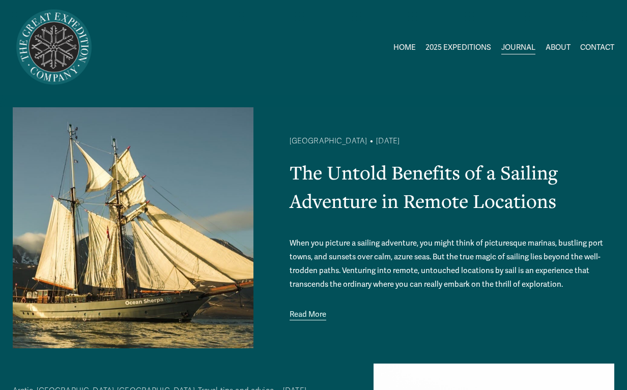 This screenshot has width=627, height=390. What do you see at coordinates (423, 187) in the screenshot?
I see `a: The Untold Benefits of a Sailing Adventure in Remote Locations` at bounding box center [423, 187].